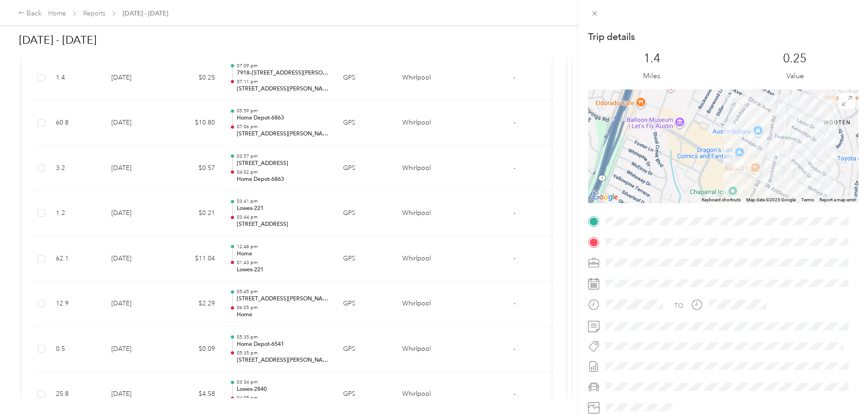  Describe the element at coordinates (721, 200) in the screenshot. I see `button: Keyboard shortcuts` at that location.